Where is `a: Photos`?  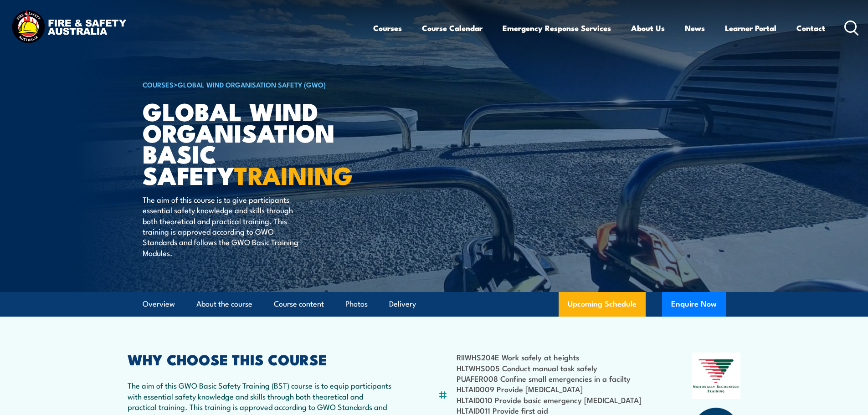
a: Photos is located at coordinates (356, 304).